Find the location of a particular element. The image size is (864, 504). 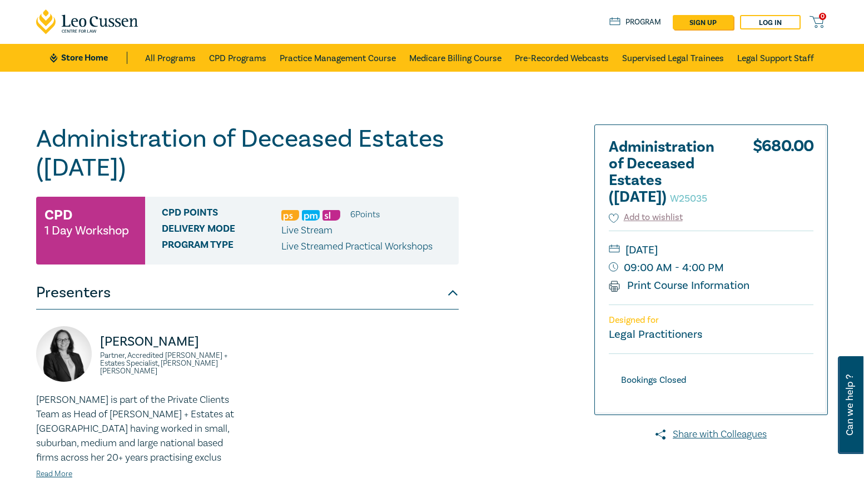

li: 6 Point s is located at coordinates (365, 215).